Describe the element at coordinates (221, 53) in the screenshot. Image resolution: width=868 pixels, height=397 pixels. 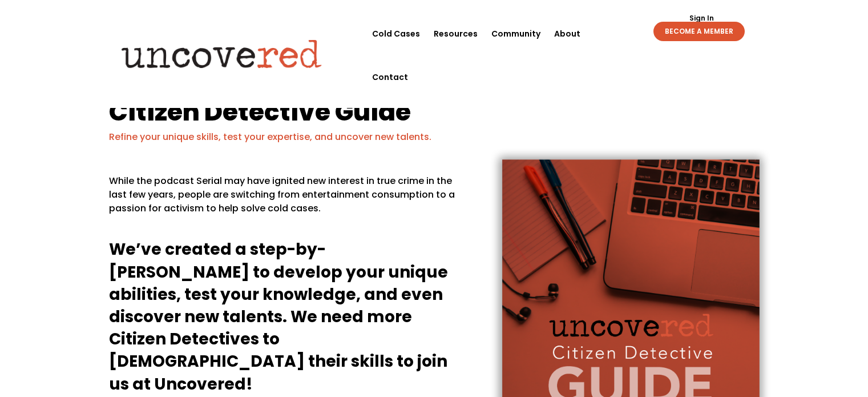
I see `img: Uncovered logo` at that location.